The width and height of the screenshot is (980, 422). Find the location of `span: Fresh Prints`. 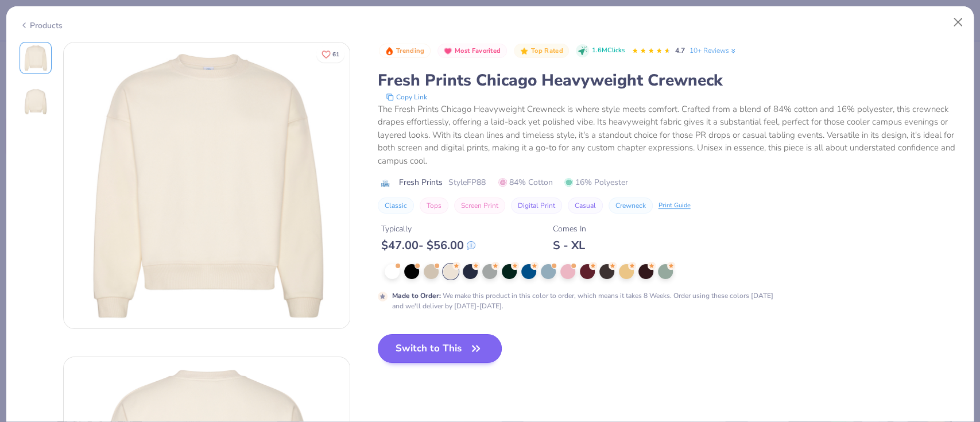

span: Fresh Prints is located at coordinates (421, 182).